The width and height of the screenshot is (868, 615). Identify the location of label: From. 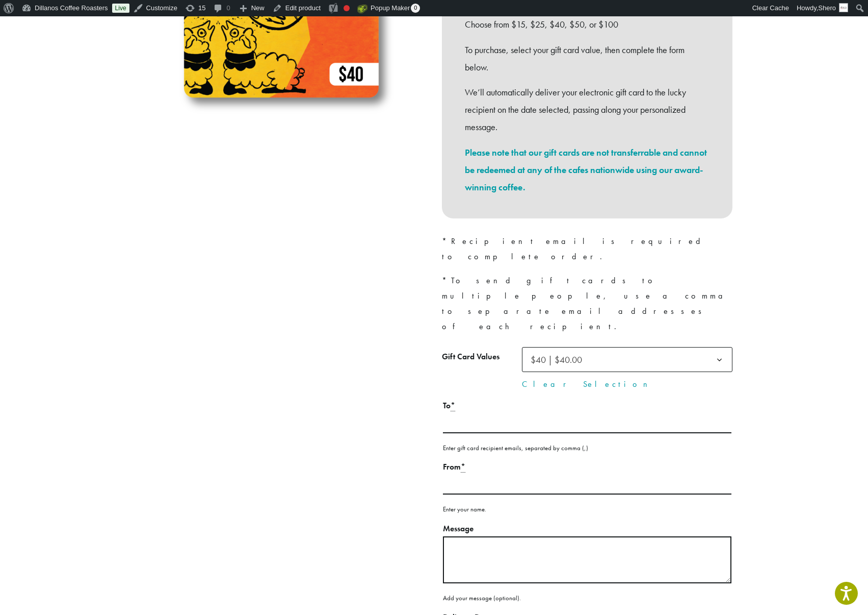
(587, 467).